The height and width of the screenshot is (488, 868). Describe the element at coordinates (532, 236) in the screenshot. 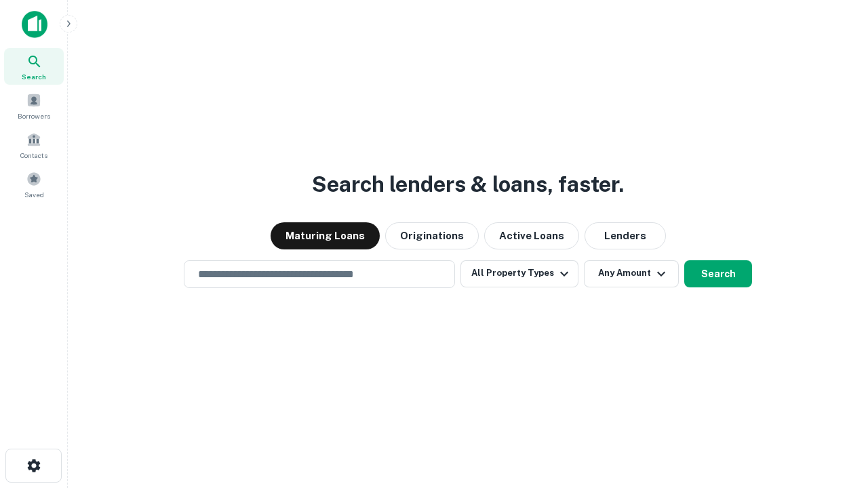

I see `button: Active Loans` at that location.